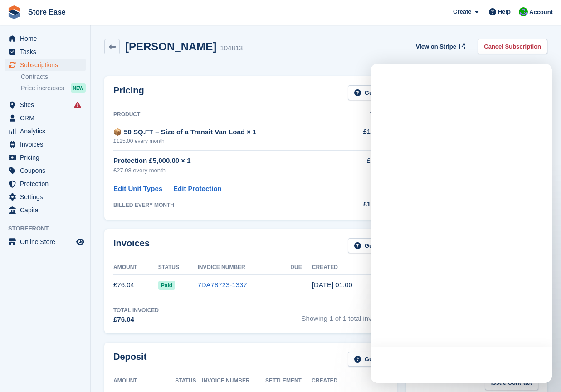 Image resolution: width=561 pixels, height=392 pixels. Describe the element at coordinates (78, 88) in the screenshot. I see `div: NEW` at that location.